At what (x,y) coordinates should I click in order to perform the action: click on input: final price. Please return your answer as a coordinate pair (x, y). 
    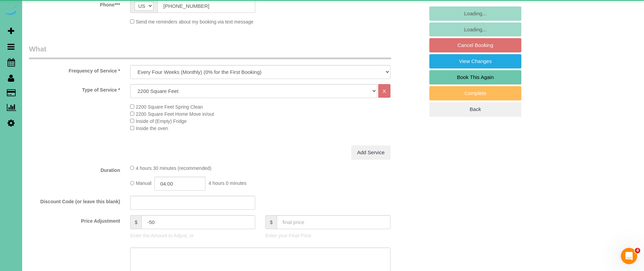
    Looking at the image, I should click on (334, 223).